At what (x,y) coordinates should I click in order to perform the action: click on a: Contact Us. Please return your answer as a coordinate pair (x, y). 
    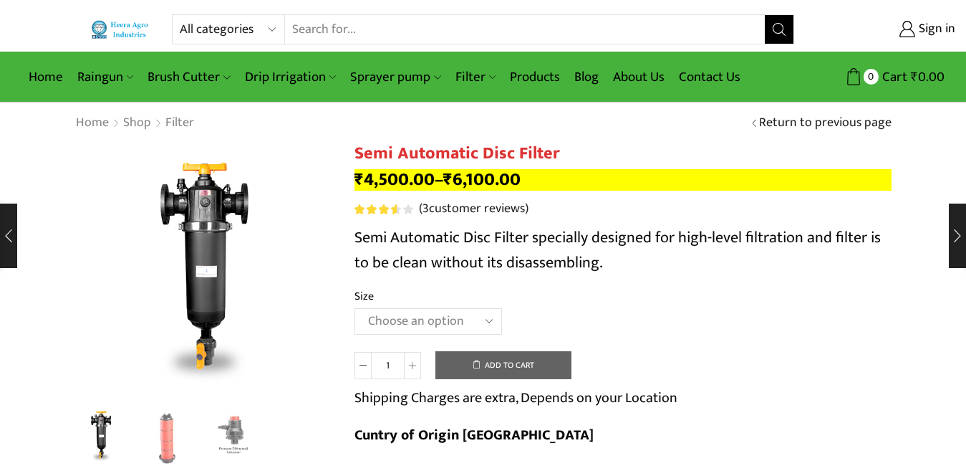
    Looking at the image, I should click on (710, 77).